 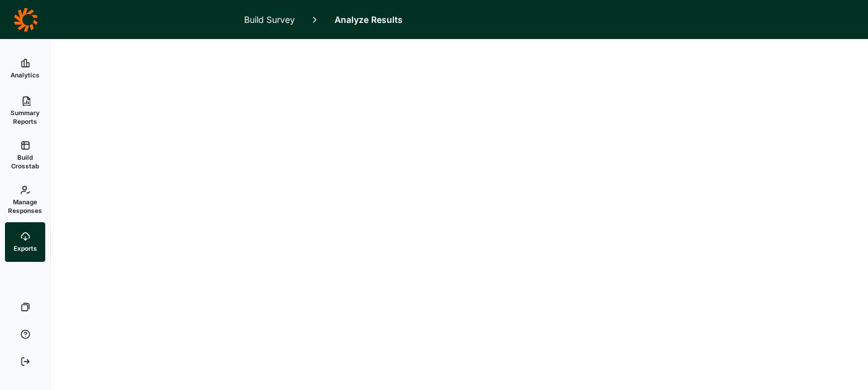 I want to click on a: Exports, so click(x=25, y=242).